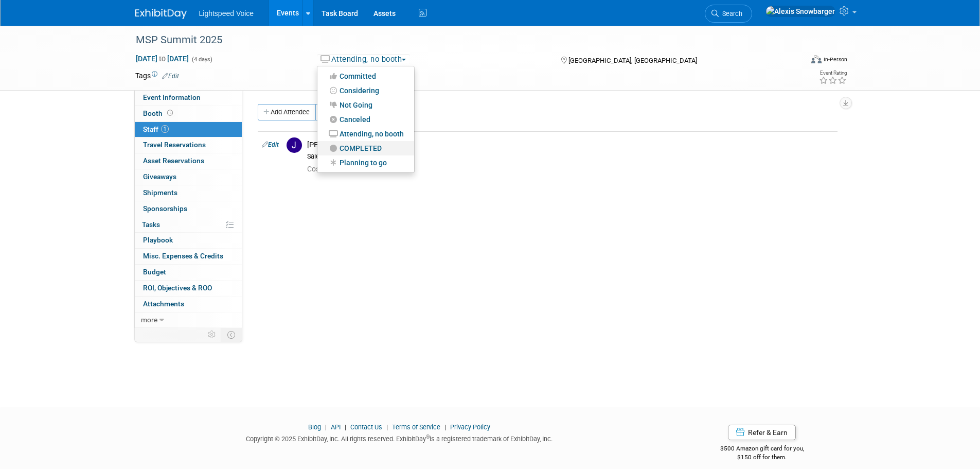 This screenshot has height=469, width=980. What do you see at coordinates (459, 40) in the screenshot?
I see `div: MSP Summit 2025` at bounding box center [459, 40].